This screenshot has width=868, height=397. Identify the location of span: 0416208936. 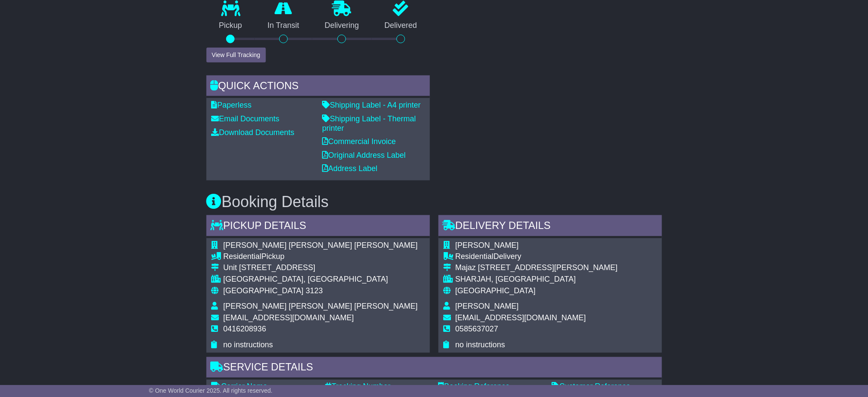
(245, 329).